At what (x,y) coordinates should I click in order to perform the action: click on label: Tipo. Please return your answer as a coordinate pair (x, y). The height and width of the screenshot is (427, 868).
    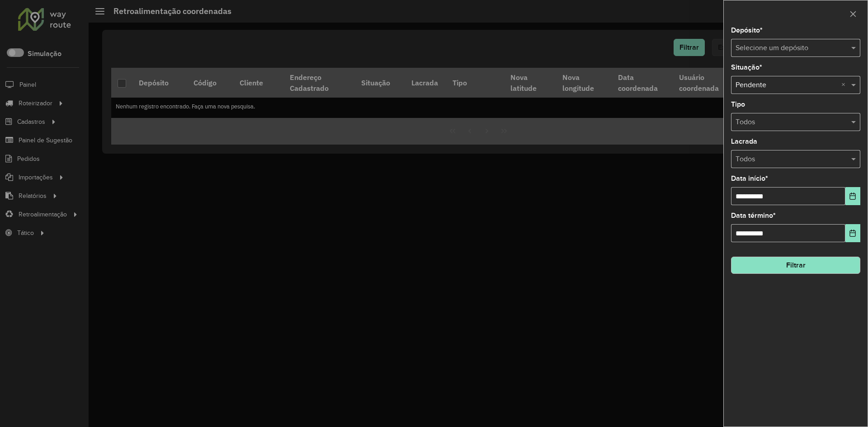
    Looking at the image, I should click on (738, 104).